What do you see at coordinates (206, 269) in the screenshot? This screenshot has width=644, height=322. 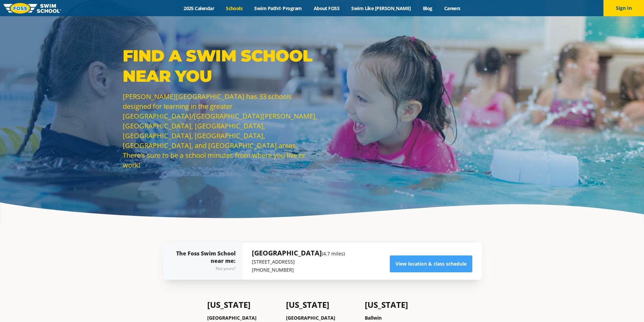 I see `div: Not yours?` at bounding box center [206, 269].